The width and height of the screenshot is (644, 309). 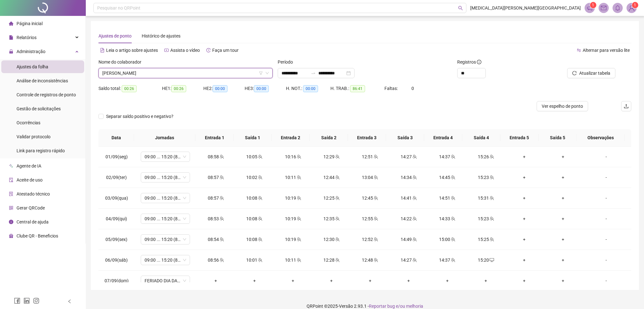 What do you see at coordinates (214, 138) in the screenshot?
I see `th: Entrada 1` at bounding box center [214, 138].